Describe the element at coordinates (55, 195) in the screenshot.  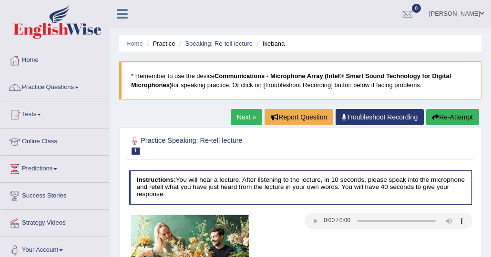
I see `a: Success Stories` at that location.